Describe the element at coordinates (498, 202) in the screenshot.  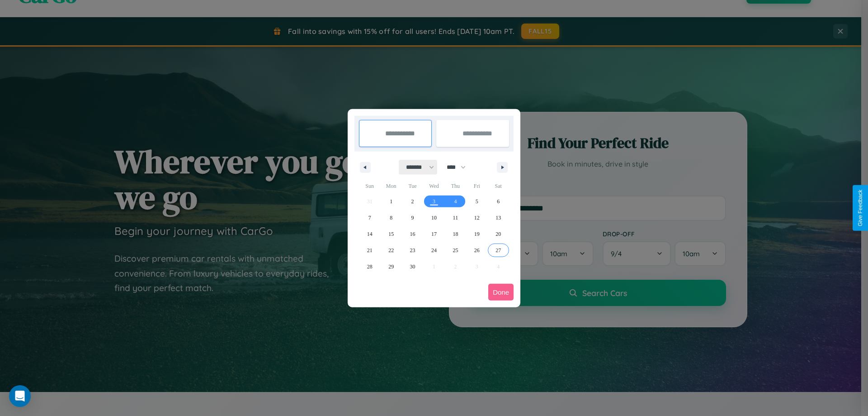
I see `span: 6` at that location.